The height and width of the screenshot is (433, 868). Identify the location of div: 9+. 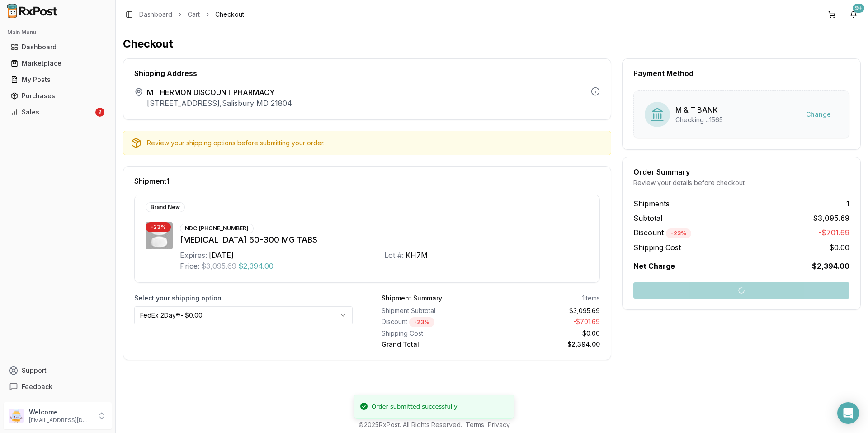
(858, 8).